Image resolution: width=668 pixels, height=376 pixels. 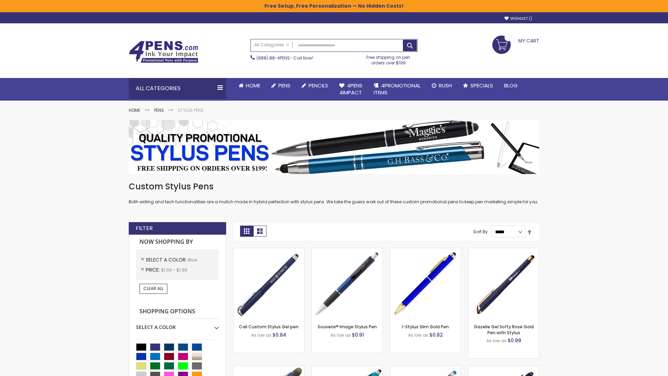 What do you see at coordinates (163, 52) in the screenshot?
I see `img: 4Pens Custom Pens and Promotional Products` at bounding box center [163, 52].